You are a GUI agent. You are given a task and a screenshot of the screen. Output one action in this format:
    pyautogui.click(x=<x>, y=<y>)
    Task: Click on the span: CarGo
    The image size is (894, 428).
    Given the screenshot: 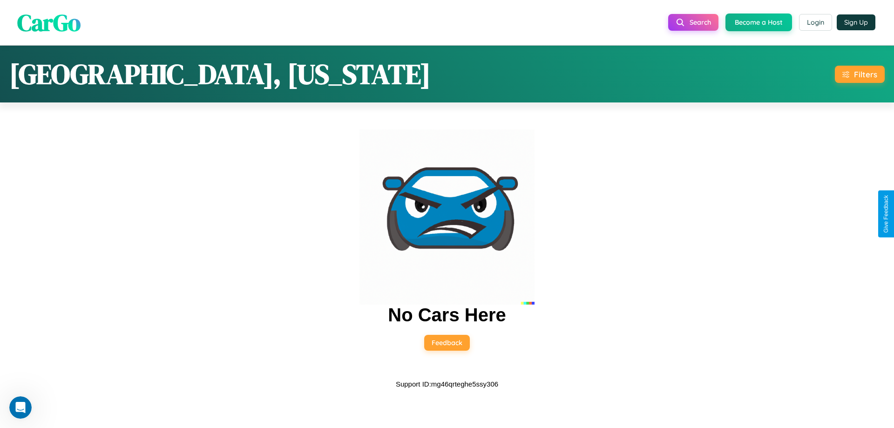 What is the action you would take?
    pyautogui.click(x=49, y=22)
    